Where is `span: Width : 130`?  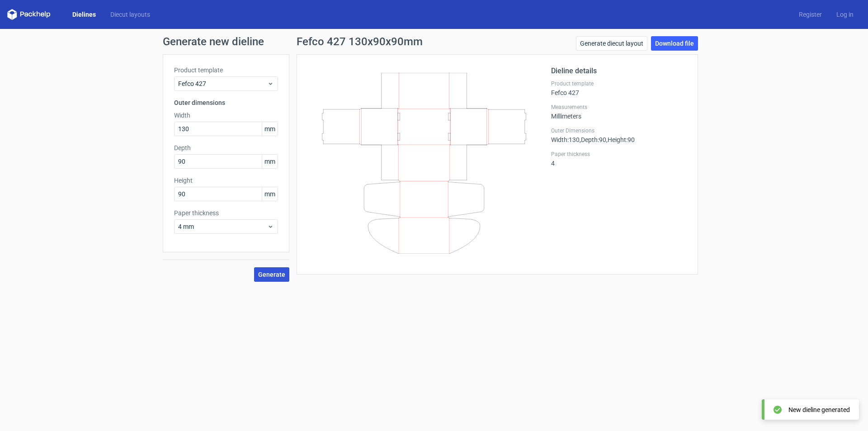 span: Width : 130 is located at coordinates (566, 139).